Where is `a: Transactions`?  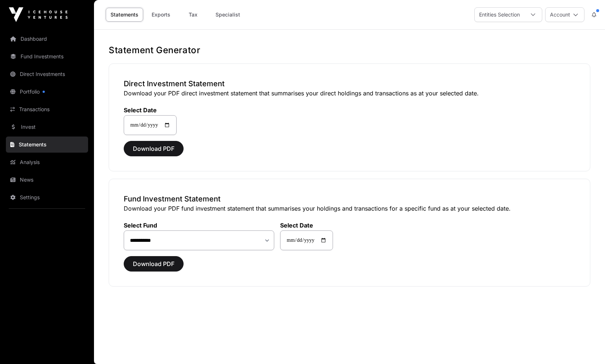 a: Transactions is located at coordinates (47, 109).